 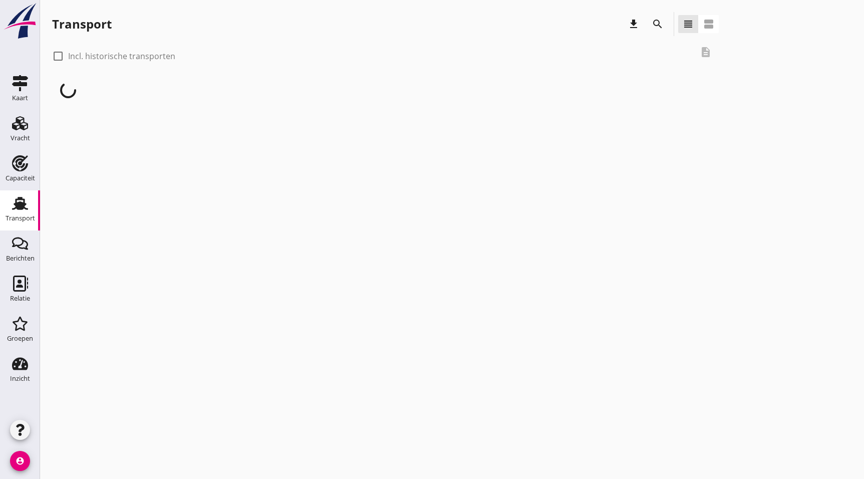 I want to click on div: Relatie, so click(x=20, y=298).